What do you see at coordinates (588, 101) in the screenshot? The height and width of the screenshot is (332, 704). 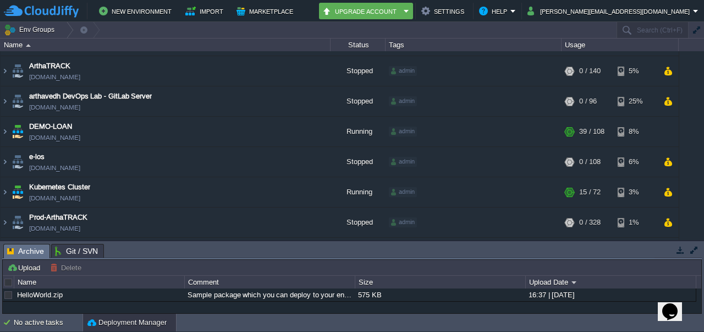 I see `div: 0 / 96` at bounding box center [588, 101].